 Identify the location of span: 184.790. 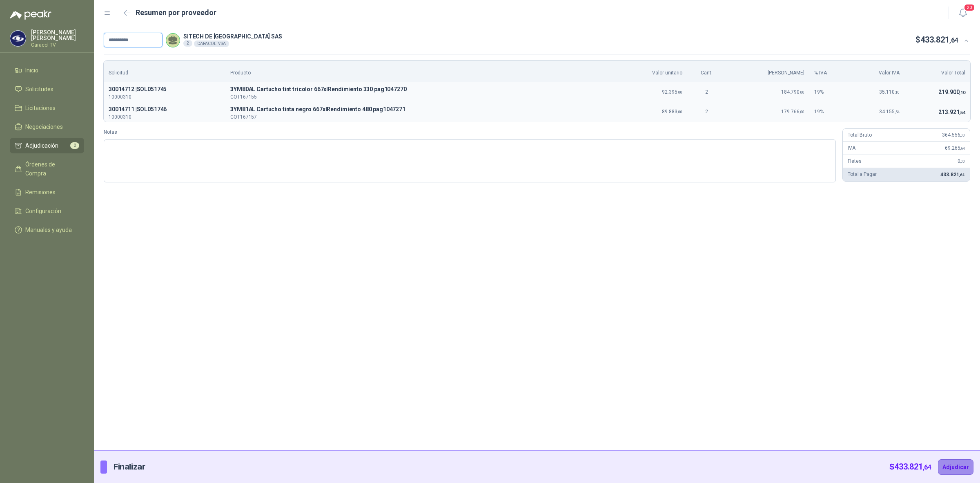
(793, 92).